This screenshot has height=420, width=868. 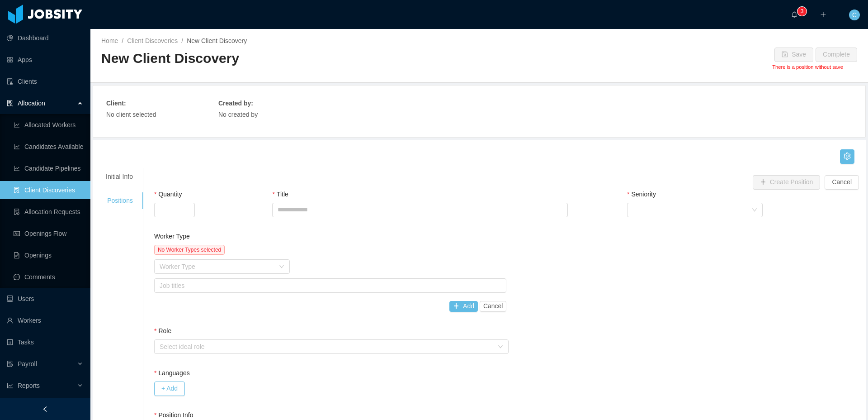 What do you see at coordinates (238, 114) in the screenshot?
I see `span: No created by` at bounding box center [238, 114].